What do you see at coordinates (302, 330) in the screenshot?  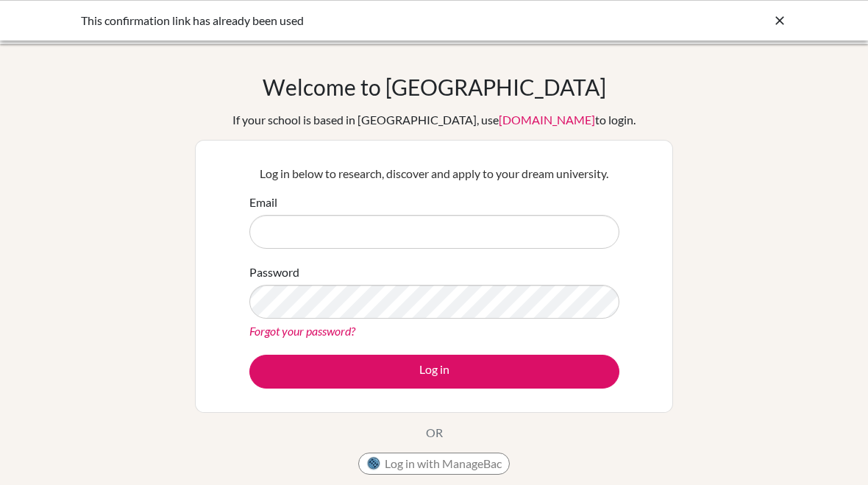 I see `a: Forgot your password?` at bounding box center [302, 330].